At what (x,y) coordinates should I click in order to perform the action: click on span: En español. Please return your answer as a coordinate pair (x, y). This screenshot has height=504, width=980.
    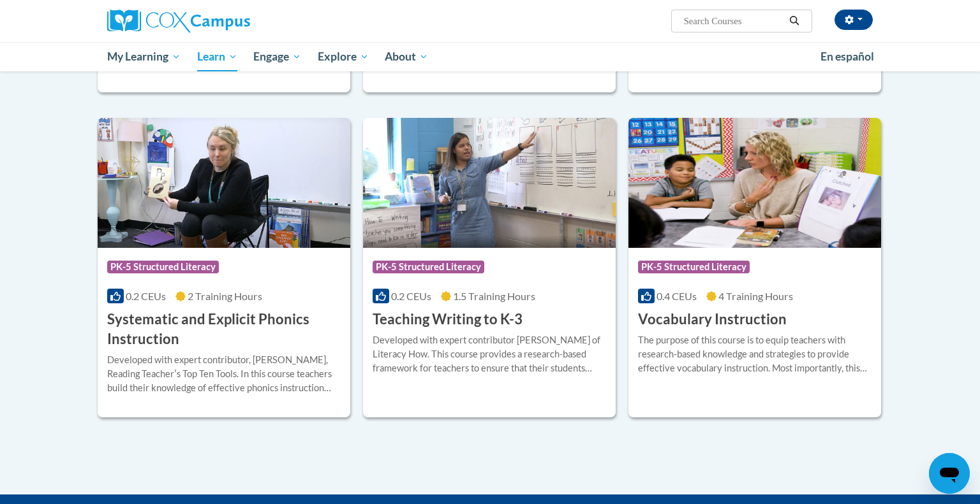
    Looking at the image, I should click on (847, 56).